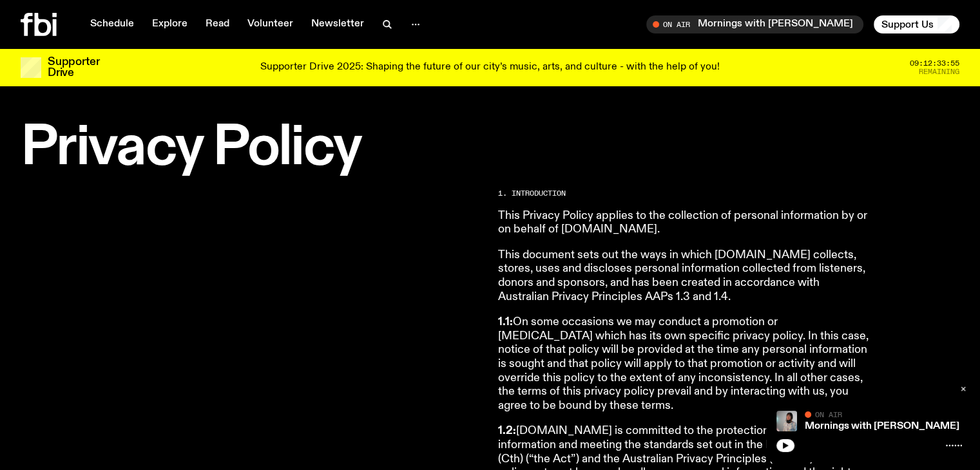  I want to click on button: Support Us, so click(916, 24).